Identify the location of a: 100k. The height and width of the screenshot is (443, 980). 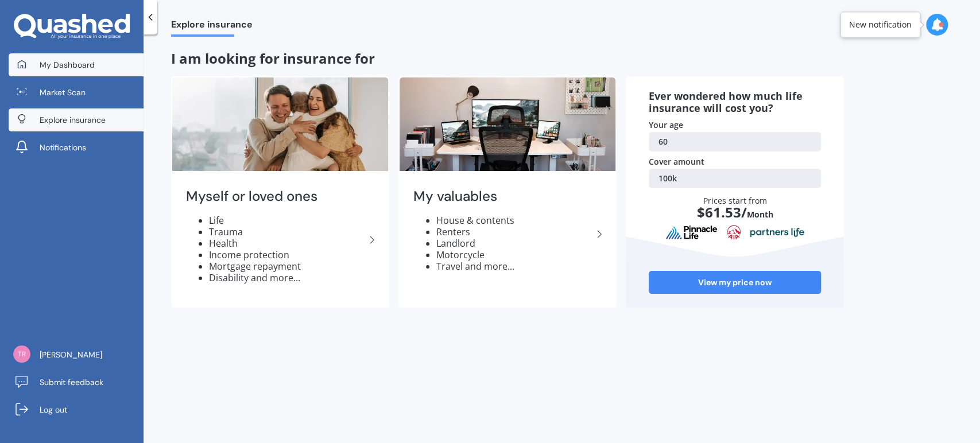
(735, 178).